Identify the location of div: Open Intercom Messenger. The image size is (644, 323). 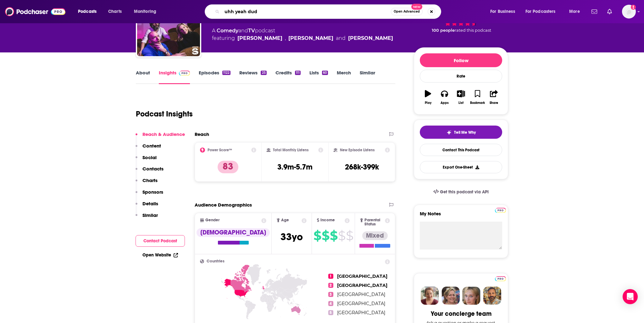
(630, 297).